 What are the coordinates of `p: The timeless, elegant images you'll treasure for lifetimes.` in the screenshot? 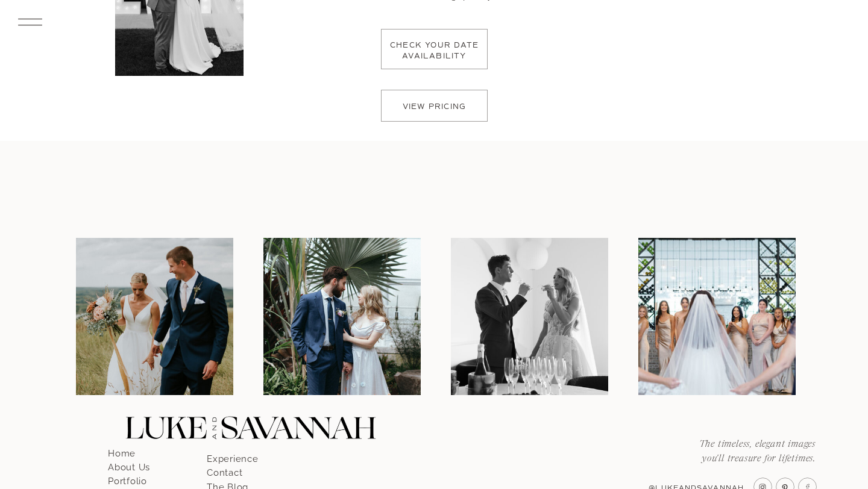 It's located at (749, 452).